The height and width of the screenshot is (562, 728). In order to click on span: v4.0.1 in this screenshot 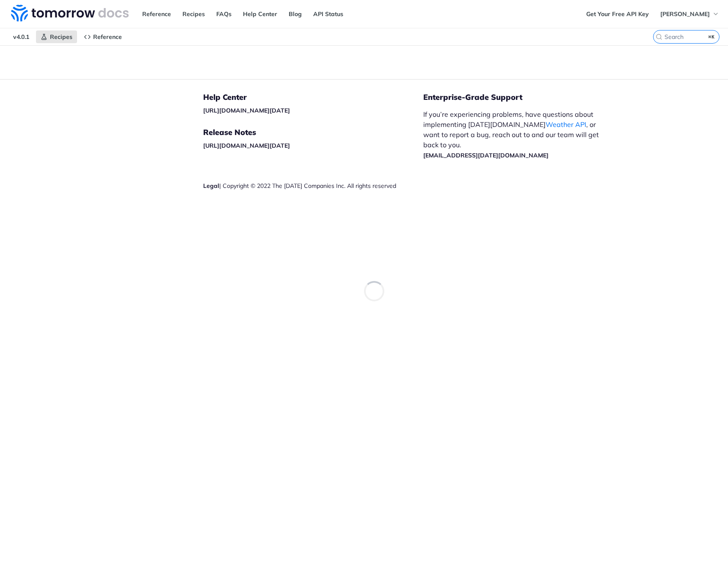, I will do `click(21, 36)`.